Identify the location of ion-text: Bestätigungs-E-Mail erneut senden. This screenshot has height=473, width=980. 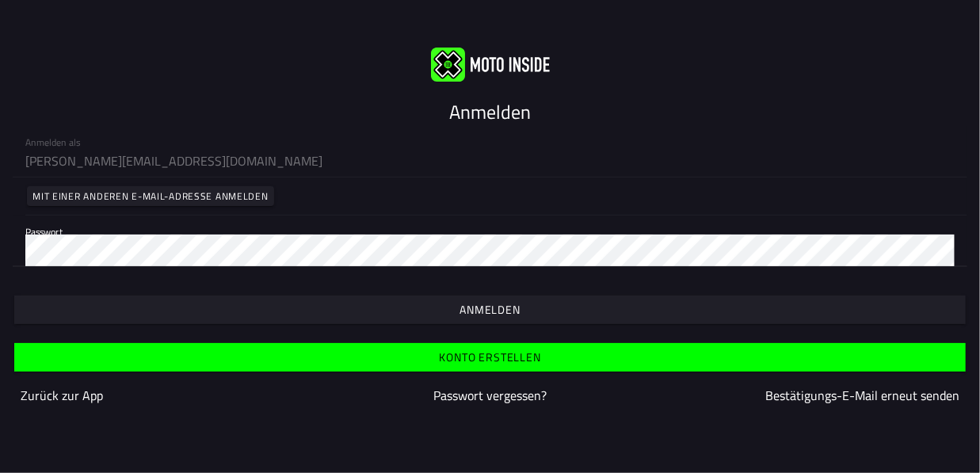
(861, 395).